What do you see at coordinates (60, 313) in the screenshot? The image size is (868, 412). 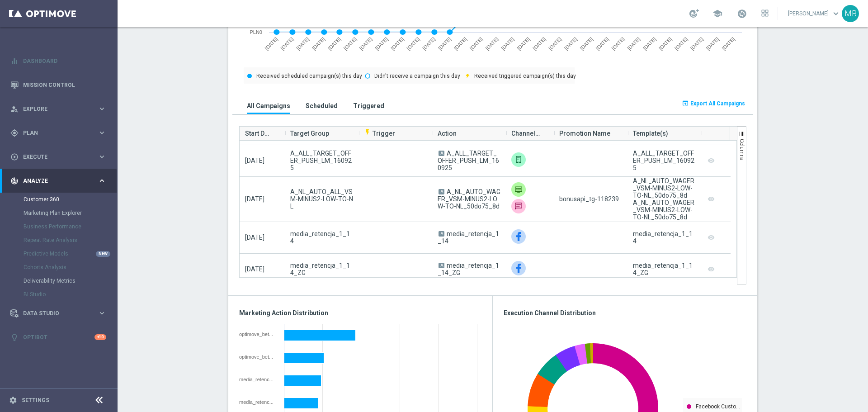 I see `span: Data Studio` at bounding box center [60, 313].